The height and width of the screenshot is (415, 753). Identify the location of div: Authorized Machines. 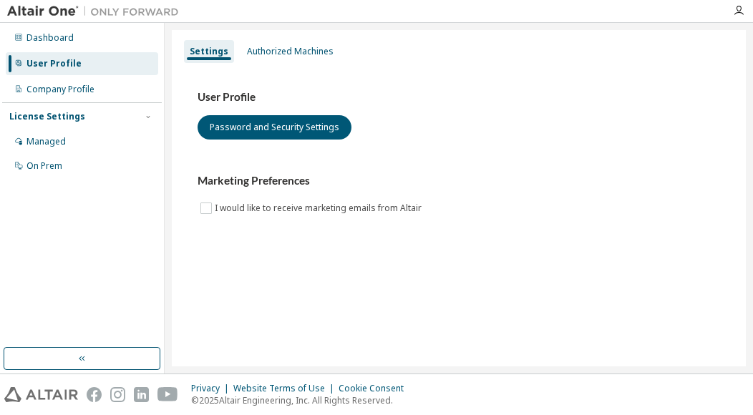
(290, 52).